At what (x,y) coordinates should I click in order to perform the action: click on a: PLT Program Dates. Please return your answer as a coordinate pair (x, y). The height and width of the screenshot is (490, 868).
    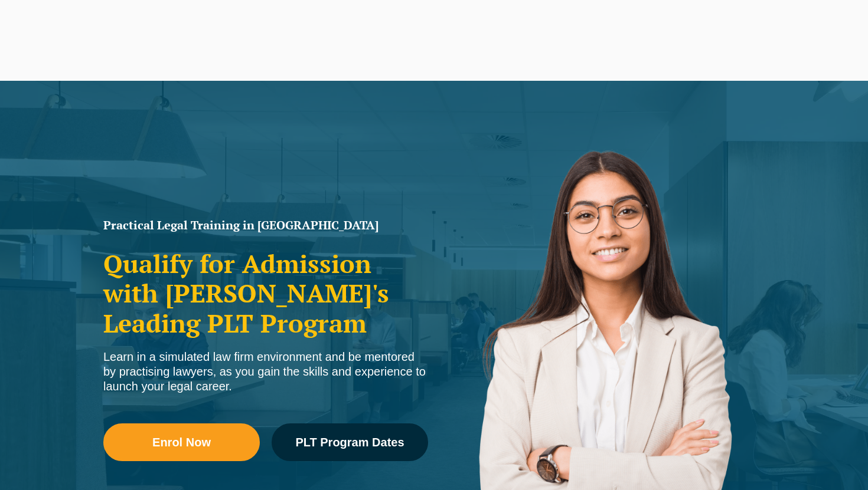
    Looking at the image, I should click on (349, 443).